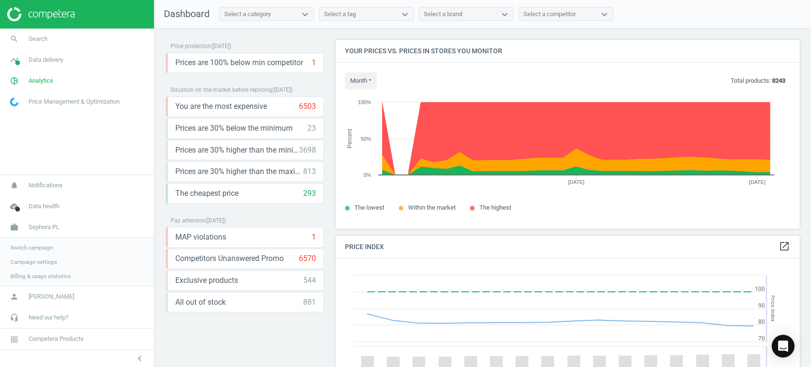  Describe the element at coordinates (200, 237) in the screenshot. I see `span: MAP violations` at that location.